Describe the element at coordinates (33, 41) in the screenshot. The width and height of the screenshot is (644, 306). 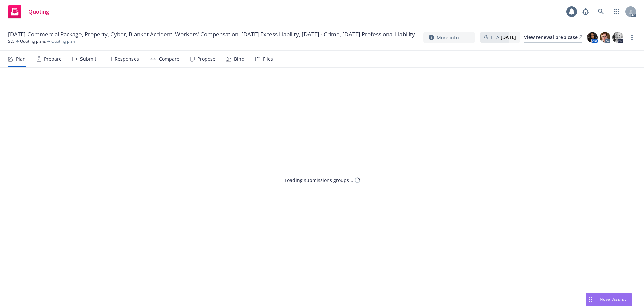
I see `a: Quoting plans` at that location.